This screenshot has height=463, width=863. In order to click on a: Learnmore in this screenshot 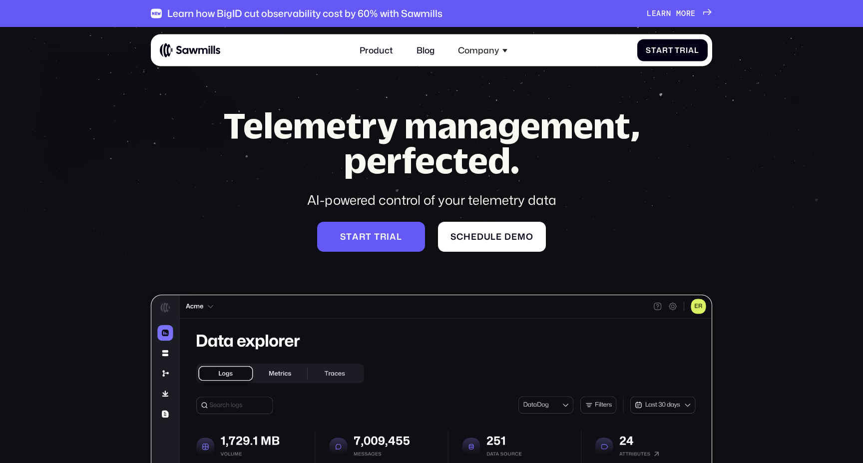, I will do `click(679, 13)`.